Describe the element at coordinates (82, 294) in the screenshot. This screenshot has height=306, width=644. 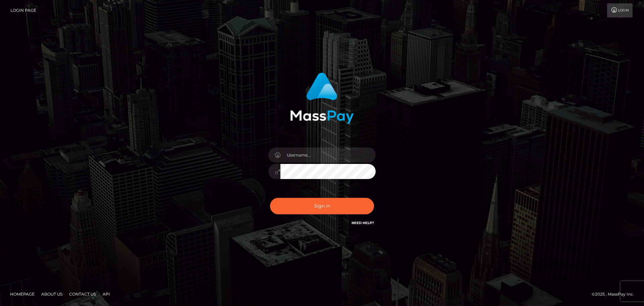
I see `a: Contact Us` at that location.